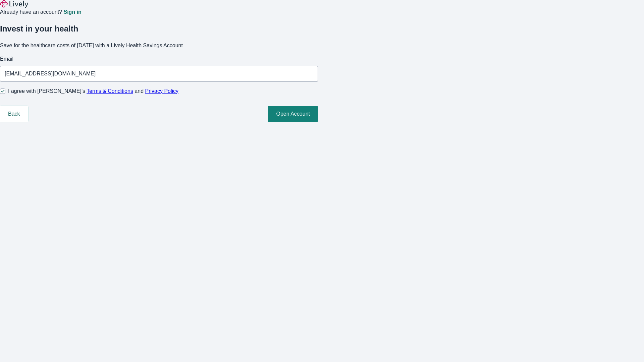 The width and height of the screenshot is (644, 362). What do you see at coordinates (162, 91) in the screenshot?
I see `a: Privacy Policy` at bounding box center [162, 91].